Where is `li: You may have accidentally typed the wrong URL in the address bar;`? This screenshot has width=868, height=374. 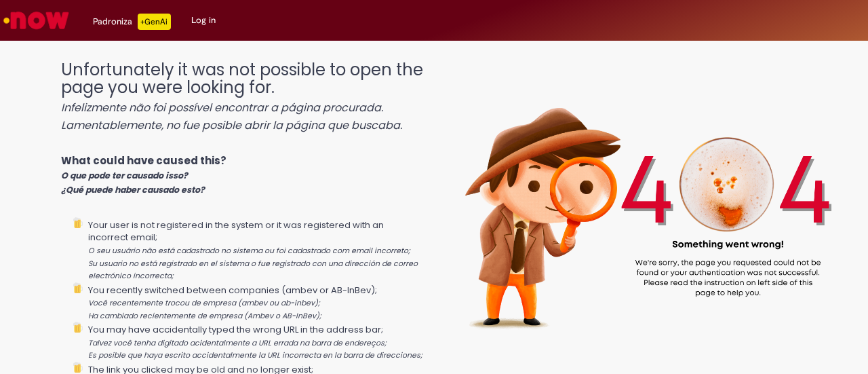 li: You may have accidentally typed the wrong URL in the address bar; is located at coordinates (257, 341).